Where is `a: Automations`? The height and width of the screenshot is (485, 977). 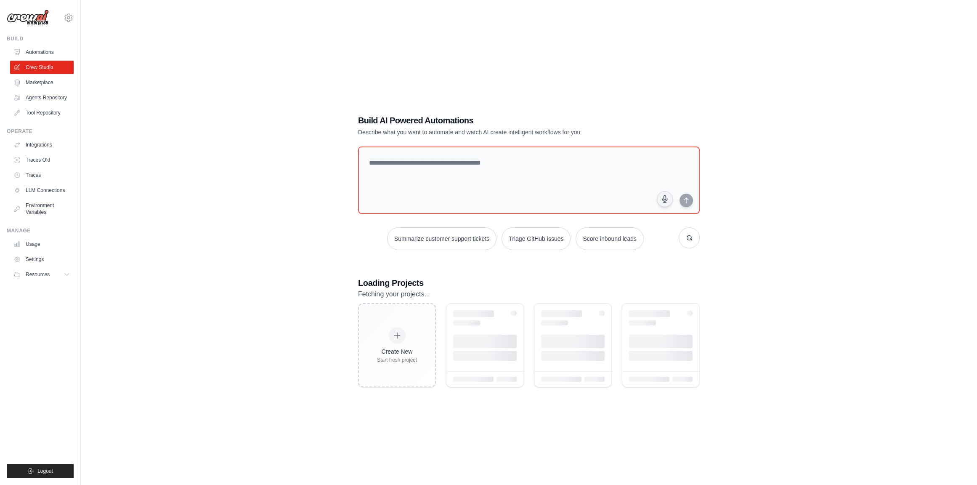
a: Automations is located at coordinates (42, 52).